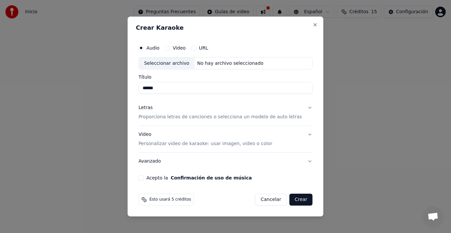 This screenshot has height=233, width=451. Describe the element at coordinates (203, 48) in the screenshot. I see `label: URL` at that location.